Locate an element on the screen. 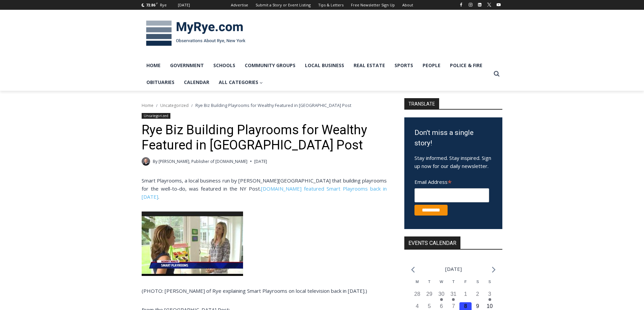 Image resolution: width=644 pixels, height=310 pixels. nav: Primary Navigation is located at coordinates (316, 74).